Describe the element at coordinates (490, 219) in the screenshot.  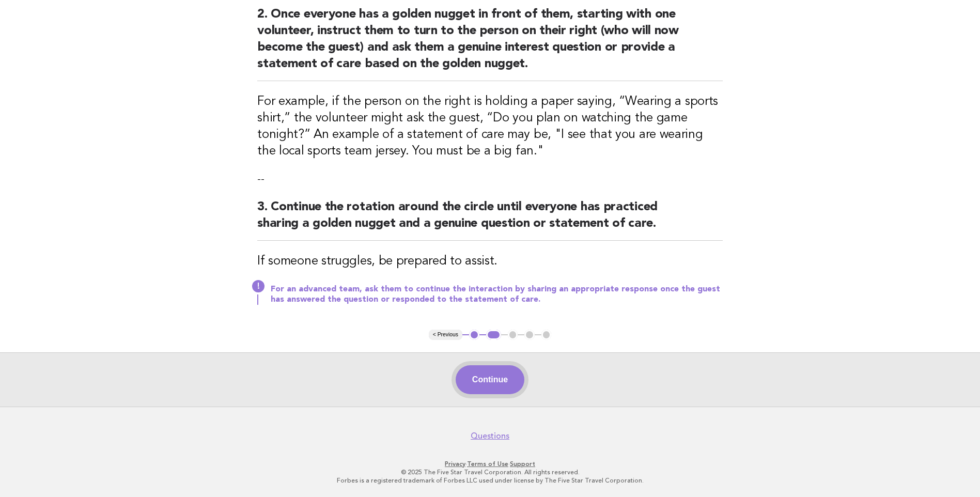
I see `h2: 3. Continue the rotation around the circle until everyone has practiced sharing a golden nugget a...` at that location.